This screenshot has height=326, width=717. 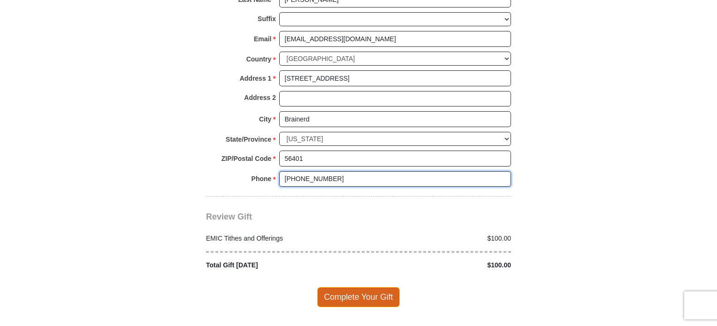 I want to click on strong: City, so click(x=265, y=119).